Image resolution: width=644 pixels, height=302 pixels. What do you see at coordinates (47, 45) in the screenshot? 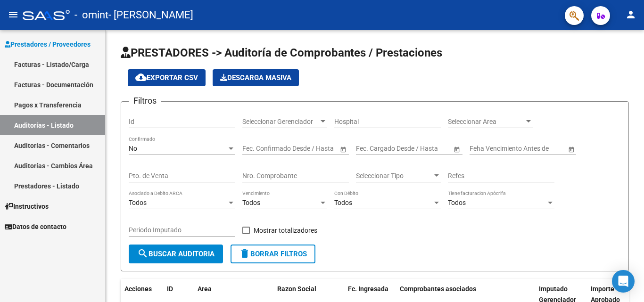
I see `span: Prestadores / Proveedores` at bounding box center [47, 45].